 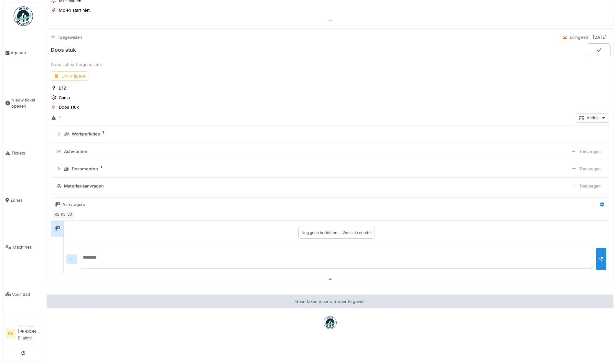 What do you see at coordinates (69, 76) in the screenshot?
I see `div: Lijn Vrijgave` at bounding box center [69, 76].